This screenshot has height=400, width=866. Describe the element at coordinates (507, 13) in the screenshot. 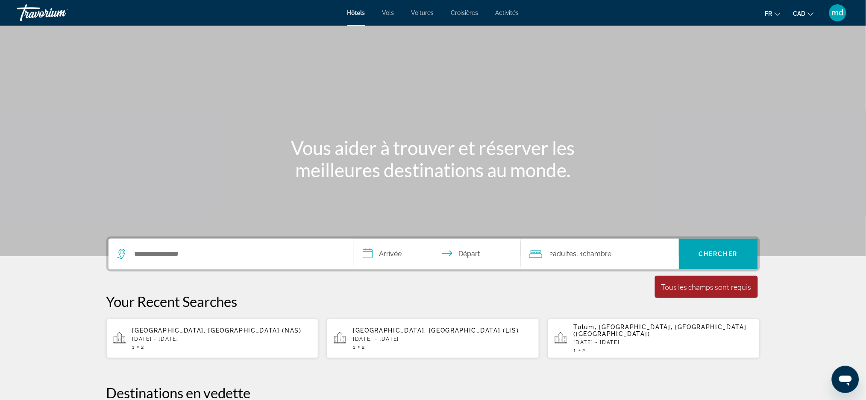

I see `span: Activités` at that location.